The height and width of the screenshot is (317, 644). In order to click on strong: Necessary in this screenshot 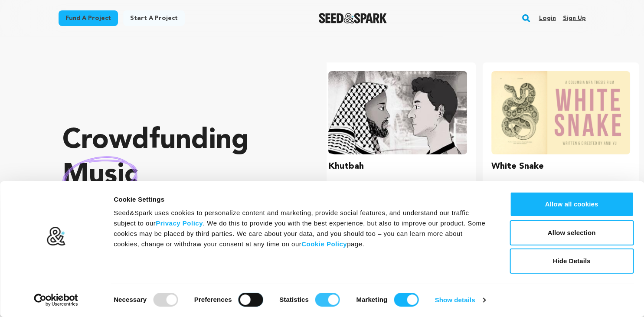, I will do `click(130, 299)`.